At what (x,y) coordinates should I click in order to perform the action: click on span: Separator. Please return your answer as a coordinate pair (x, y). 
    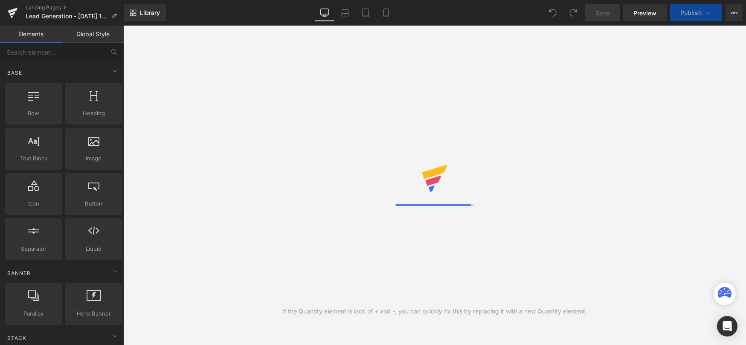
    Looking at the image, I should click on (33, 249).